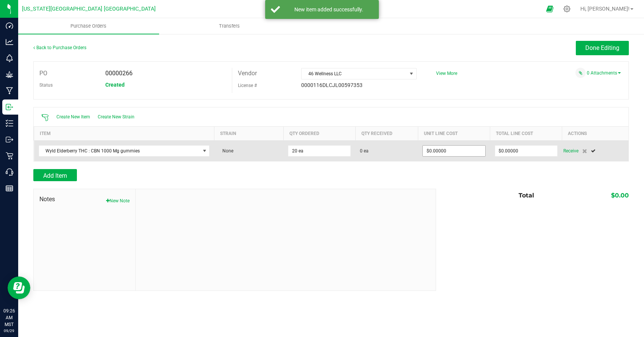 The image size is (644, 337). Describe the element at coordinates (567, 9) in the screenshot. I see `div: Manage settings` at that location.